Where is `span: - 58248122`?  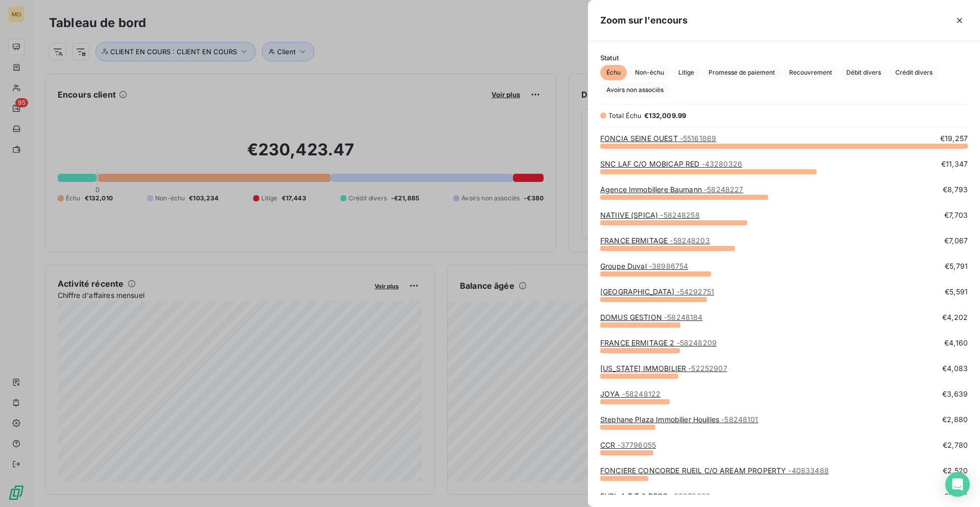
span: - 58248122 is located at coordinates (641, 394).